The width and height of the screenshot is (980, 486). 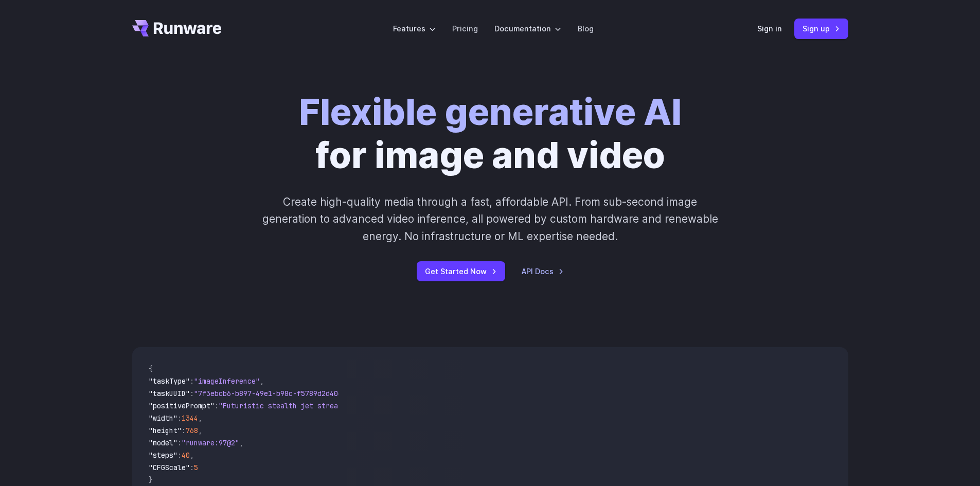 What do you see at coordinates (185, 455) in the screenshot?
I see `span: 40` at bounding box center [185, 455].